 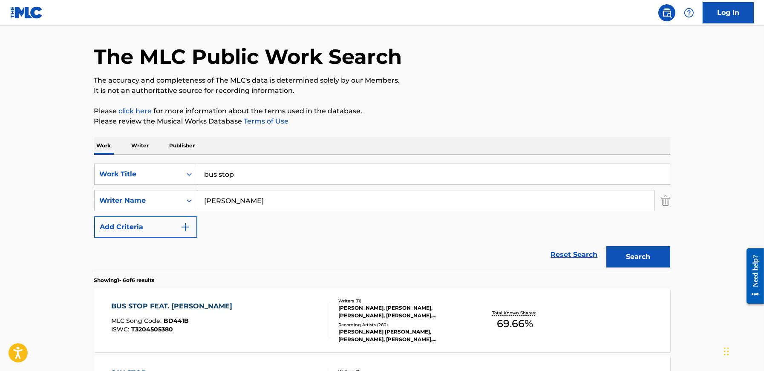 What do you see at coordinates (26, 12) in the screenshot?
I see `img: MLC Logo` at bounding box center [26, 12].